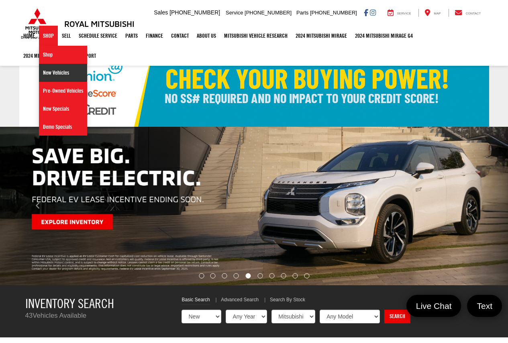 This screenshot has height=343, width=508. I want to click on li: Go to slide number 6., so click(260, 276).